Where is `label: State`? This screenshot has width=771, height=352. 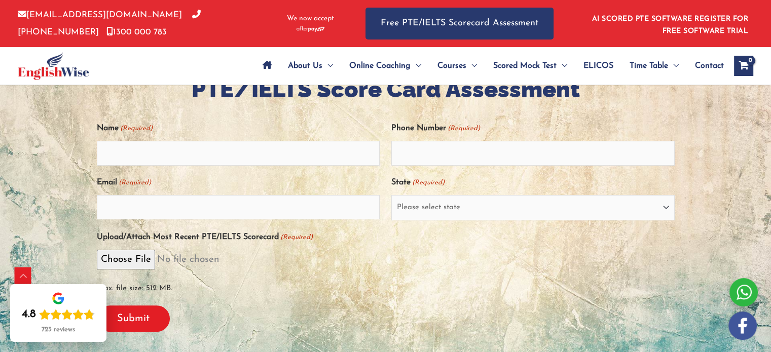 label: State is located at coordinates (418, 183).